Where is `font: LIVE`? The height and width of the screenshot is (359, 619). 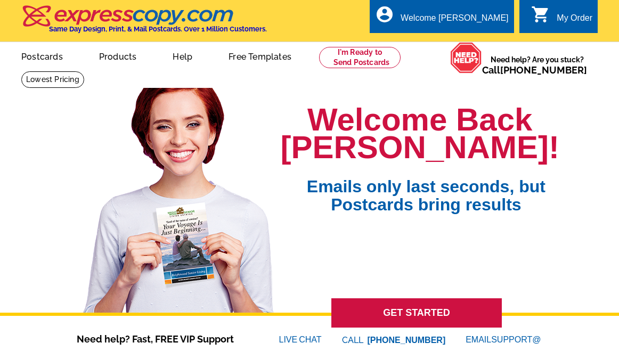
font: LIVE is located at coordinates (289, 340).